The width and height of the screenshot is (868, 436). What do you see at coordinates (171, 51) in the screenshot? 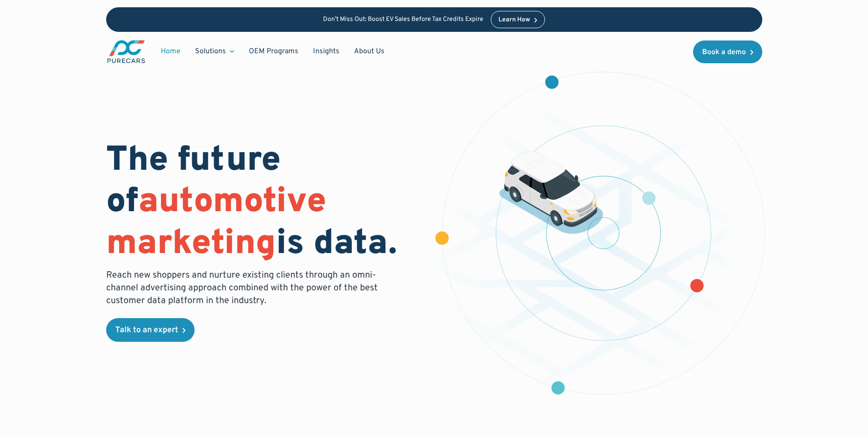
I see `a: Home` at bounding box center [171, 51].